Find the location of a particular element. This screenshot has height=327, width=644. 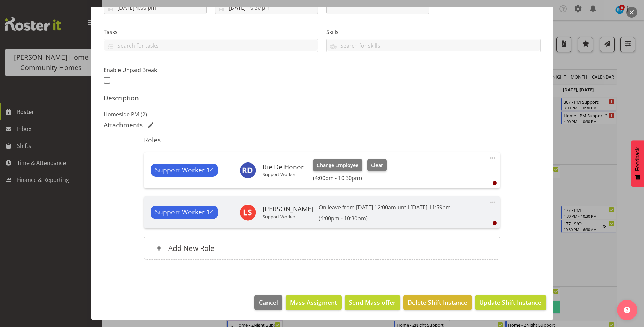

input: Search for tasks is located at coordinates (211, 45).